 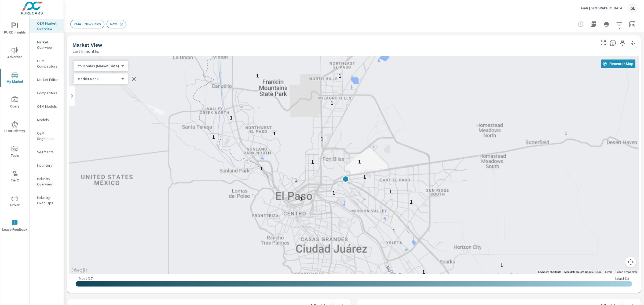 What do you see at coordinates (48, 45) in the screenshot?
I see `p: Market Overview` at bounding box center [48, 45].